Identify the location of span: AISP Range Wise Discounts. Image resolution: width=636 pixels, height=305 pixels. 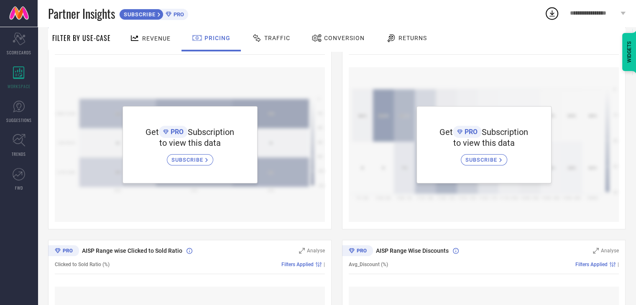
(412, 251).